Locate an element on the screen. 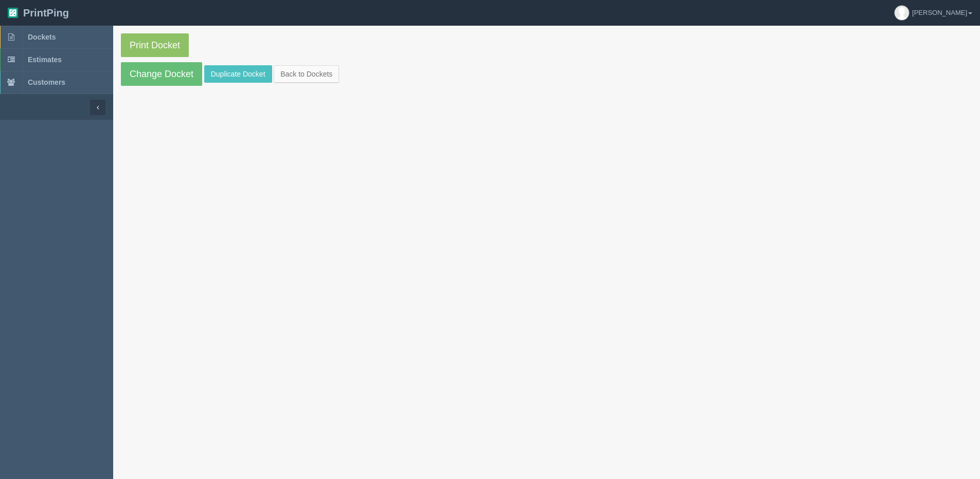 This screenshot has height=479, width=980. a: Print Docket is located at coordinates (155, 45).